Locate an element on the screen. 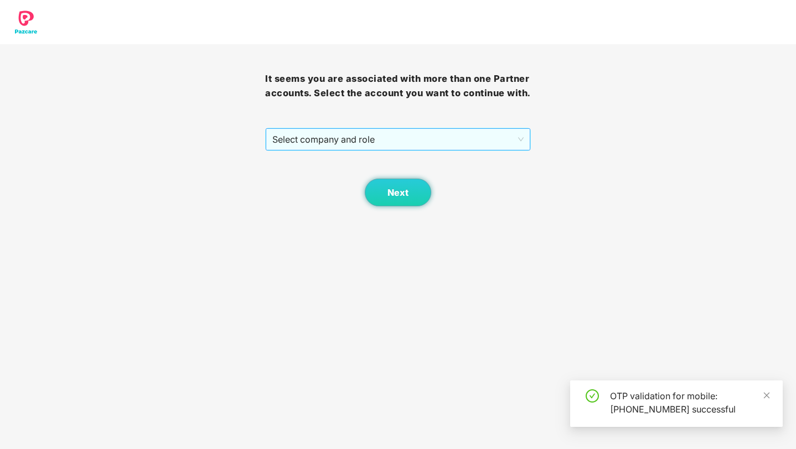  button: Next is located at coordinates (398, 193).